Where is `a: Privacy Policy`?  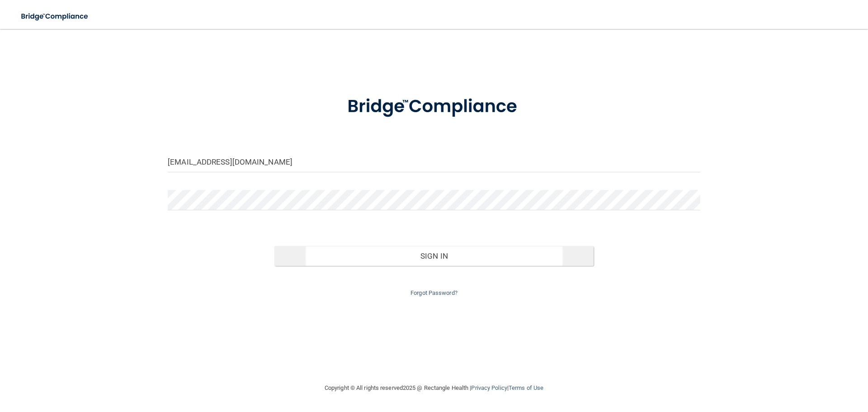 a: Privacy Policy is located at coordinates (489, 387).